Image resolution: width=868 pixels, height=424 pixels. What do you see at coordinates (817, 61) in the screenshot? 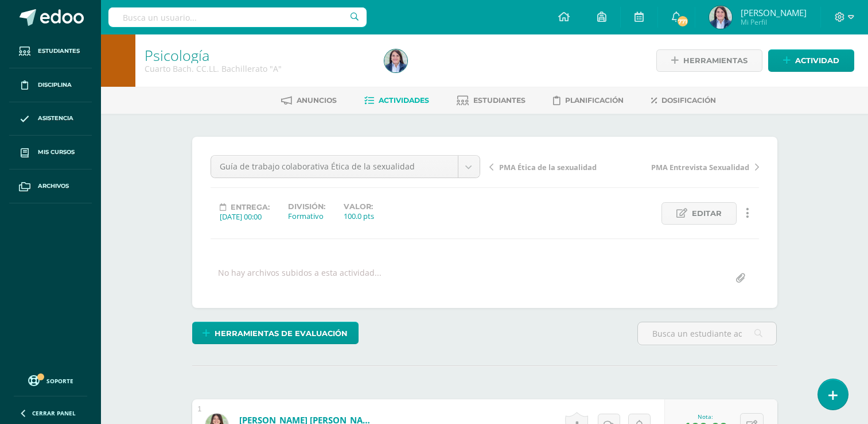
I see `span: Actividad` at bounding box center [817, 61].